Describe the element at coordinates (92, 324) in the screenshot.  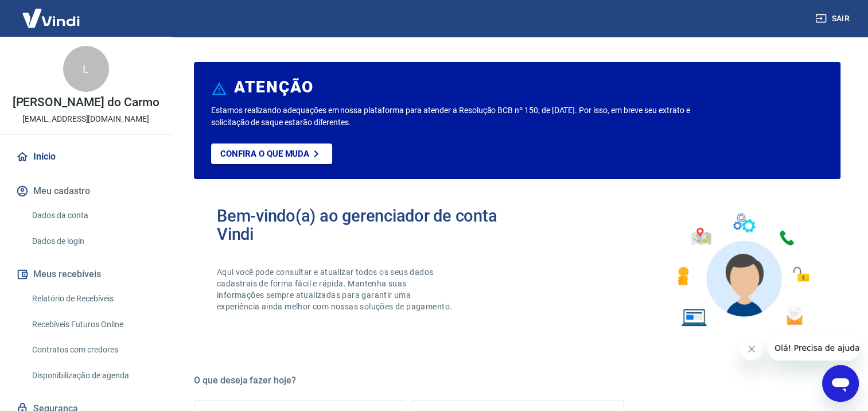
I see `a: Recebíveis Futuros Online` at that location.